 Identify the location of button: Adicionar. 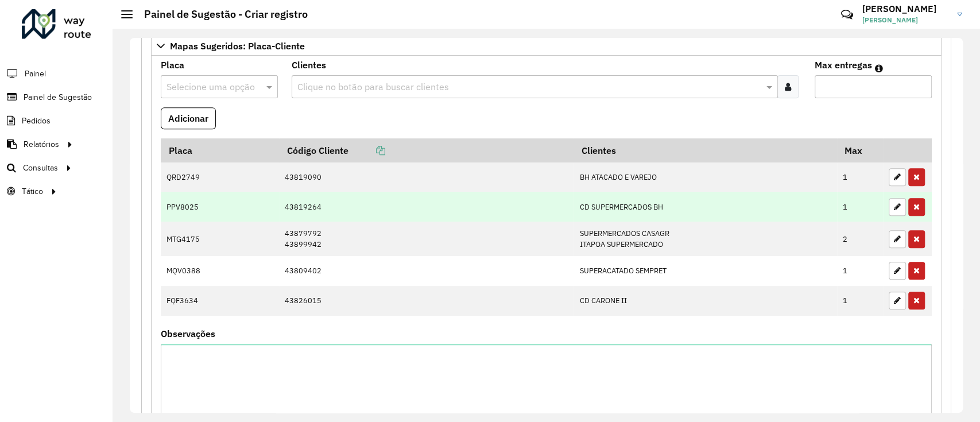
(188, 118).